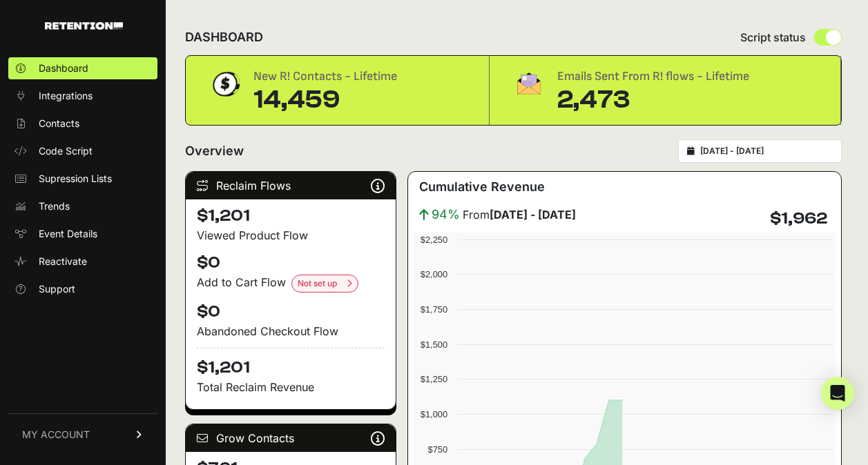 The width and height of the screenshot is (868, 465). I want to click on a: Integrations, so click(83, 96).